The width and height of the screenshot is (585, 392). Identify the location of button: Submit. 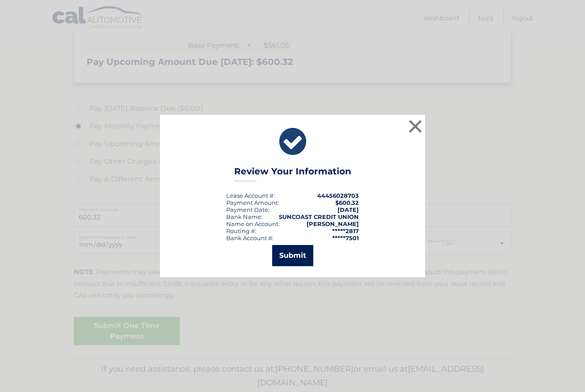
(292, 256).